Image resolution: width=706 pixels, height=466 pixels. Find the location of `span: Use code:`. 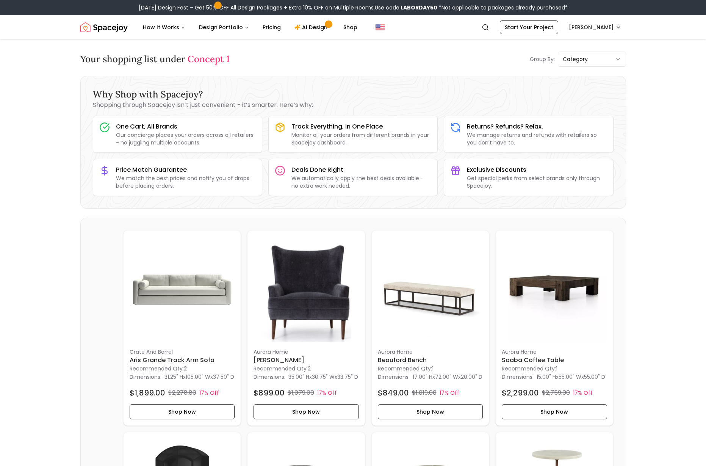

span: Use code: is located at coordinates (406, 8).